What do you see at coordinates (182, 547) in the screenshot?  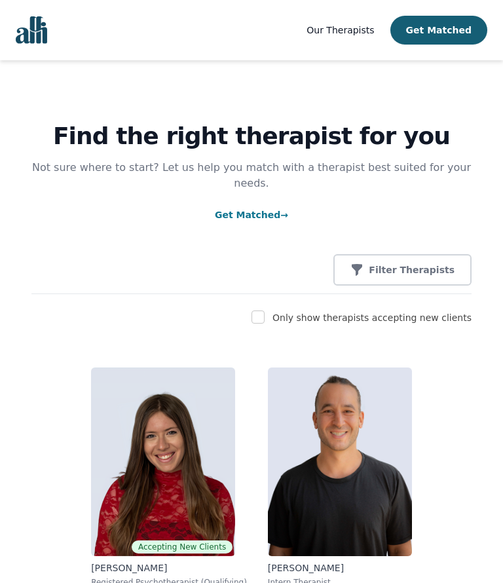 I see `span: Accepting New Clients` at bounding box center [182, 547].